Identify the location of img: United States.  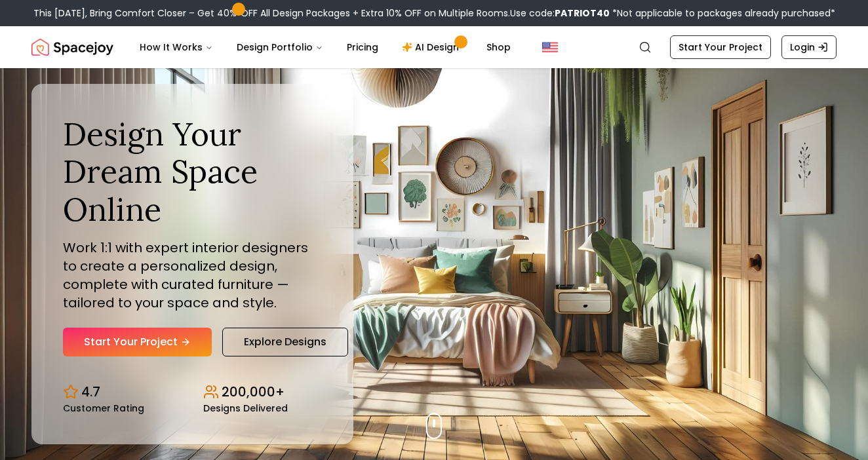
(550, 47).